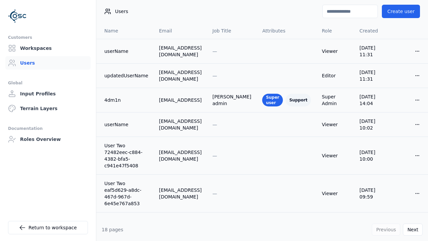  I want to click on div: Customers, so click(48, 37).